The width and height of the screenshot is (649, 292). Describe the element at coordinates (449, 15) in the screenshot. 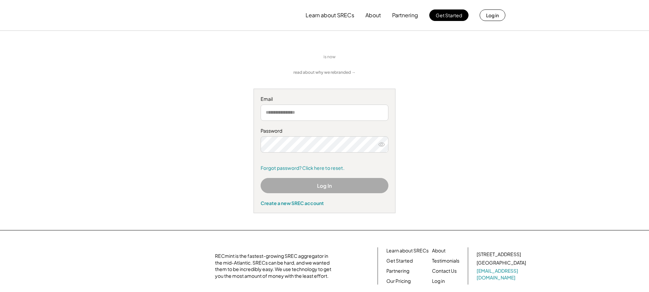

I see `button: Get Started` at that location.